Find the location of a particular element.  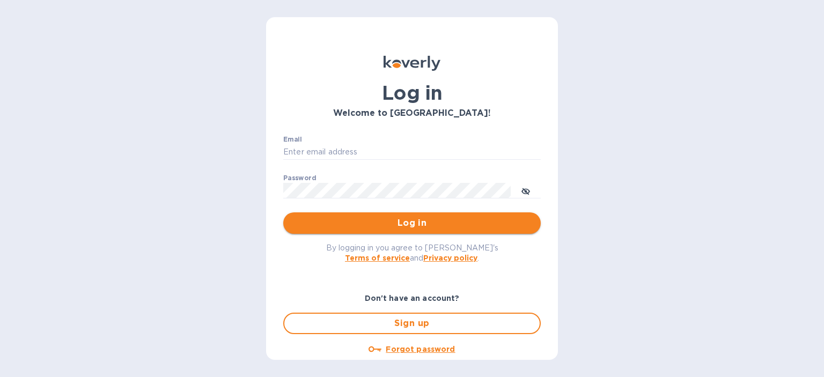

button: toggle password visibility is located at coordinates (526, 190).